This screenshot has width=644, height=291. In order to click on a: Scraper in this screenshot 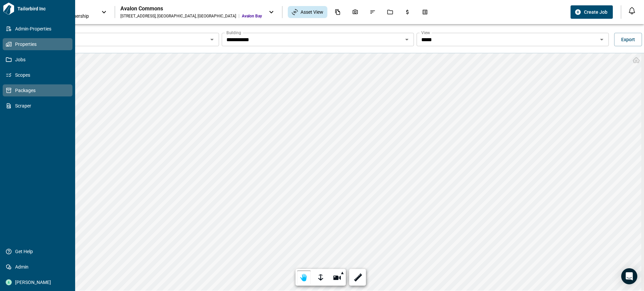, I will do `click(37, 106)`.